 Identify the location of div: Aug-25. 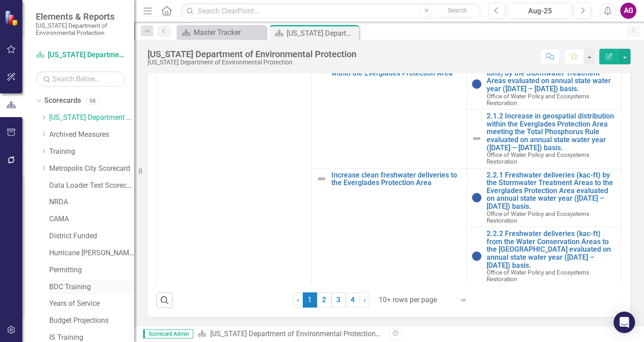
(540, 11).